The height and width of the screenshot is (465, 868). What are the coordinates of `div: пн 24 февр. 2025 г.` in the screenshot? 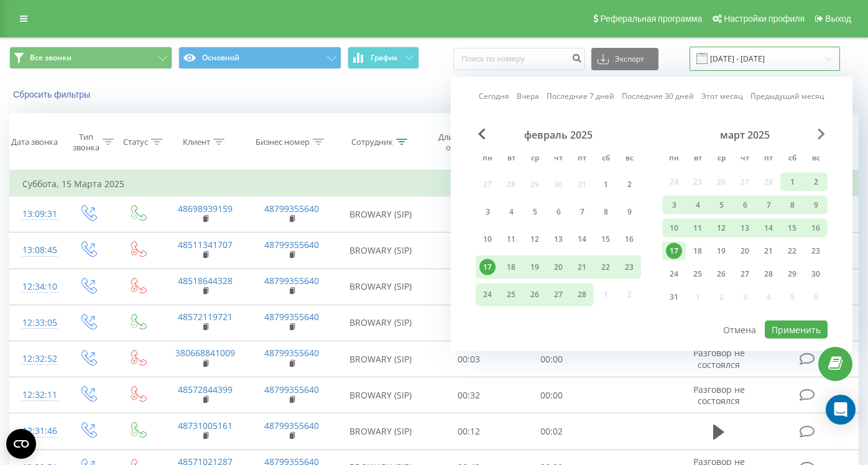 It's located at (488, 295).